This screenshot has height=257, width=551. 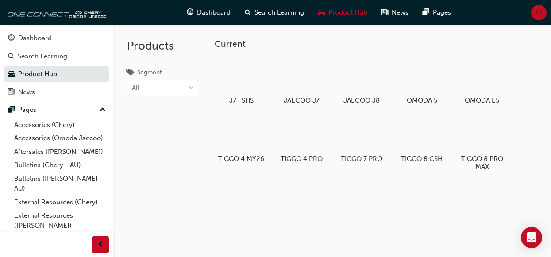 What do you see at coordinates (437, 12) in the screenshot?
I see `a: pages-iconPages` at bounding box center [437, 12].